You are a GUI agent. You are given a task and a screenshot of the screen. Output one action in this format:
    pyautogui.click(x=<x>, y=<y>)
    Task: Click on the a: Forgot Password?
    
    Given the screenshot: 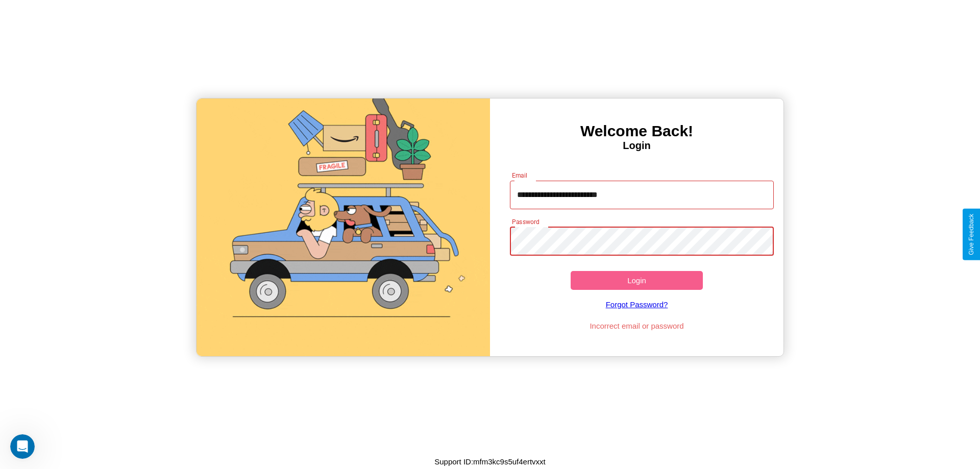 What is the action you would take?
    pyautogui.click(x=637, y=304)
    